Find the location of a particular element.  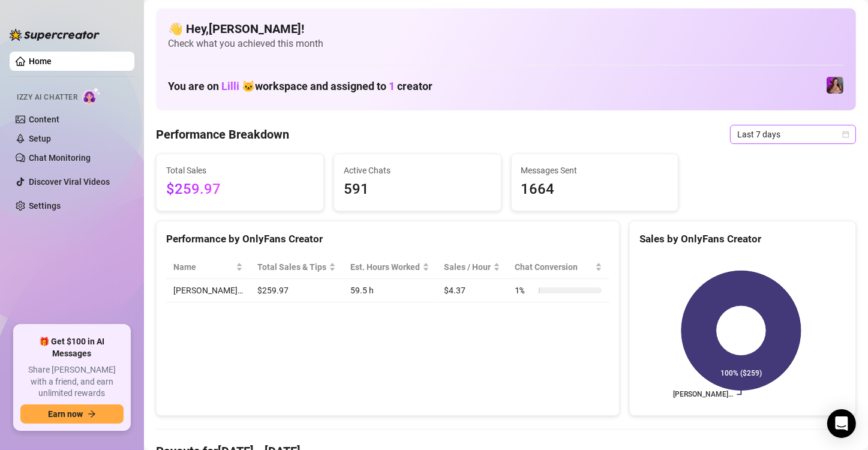

span: Name is located at coordinates (203, 267).